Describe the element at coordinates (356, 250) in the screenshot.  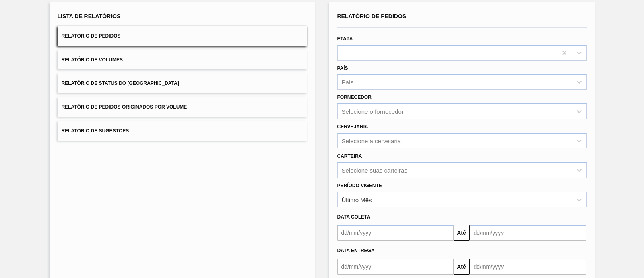
I see `span: Data entrega` at that location.